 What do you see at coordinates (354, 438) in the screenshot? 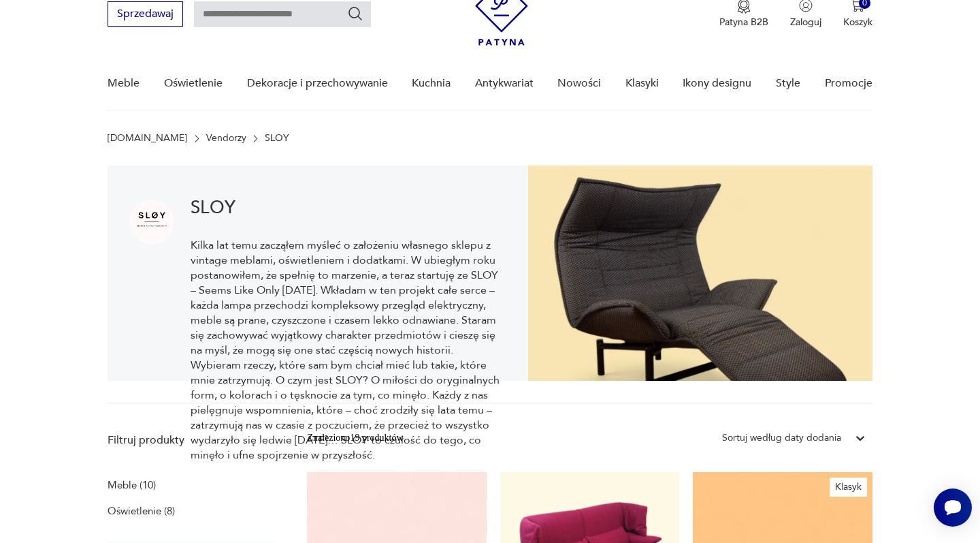
I see `div: Znaleziono 19 produktów` at bounding box center [354, 438].